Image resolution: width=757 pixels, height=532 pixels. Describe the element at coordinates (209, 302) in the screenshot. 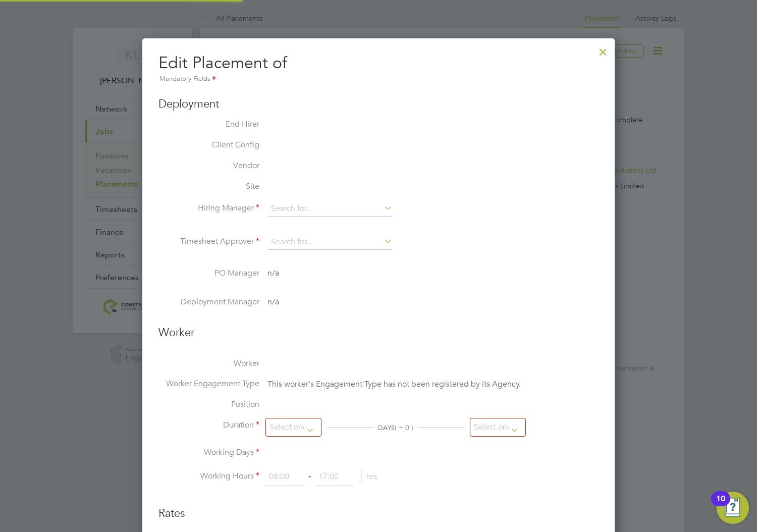

I see `label: Deployment Manager` at that location.